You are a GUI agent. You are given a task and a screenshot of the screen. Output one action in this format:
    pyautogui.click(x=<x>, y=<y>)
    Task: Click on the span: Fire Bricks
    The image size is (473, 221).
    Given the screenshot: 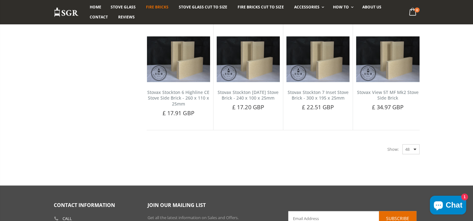 What is the action you would take?
    pyautogui.click(x=157, y=7)
    